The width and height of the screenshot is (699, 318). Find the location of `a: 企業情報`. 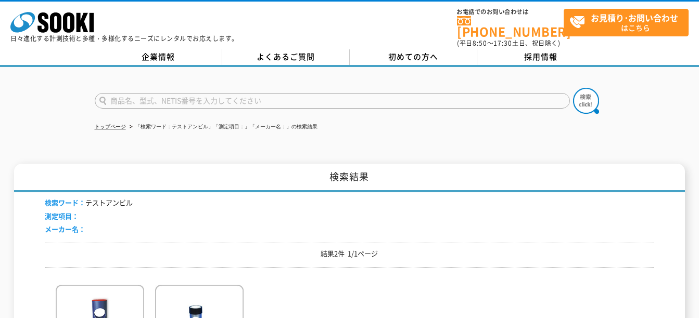

a: 企業情報 is located at coordinates (158, 57).